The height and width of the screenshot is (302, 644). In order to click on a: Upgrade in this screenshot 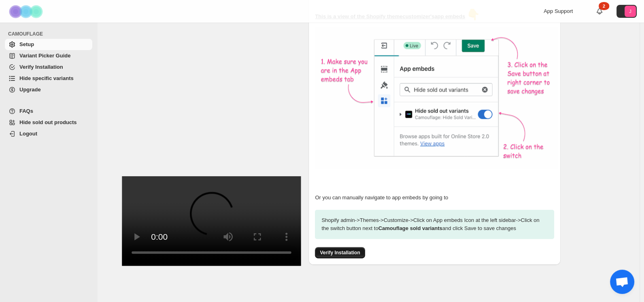, I will do `click(49, 90)`.